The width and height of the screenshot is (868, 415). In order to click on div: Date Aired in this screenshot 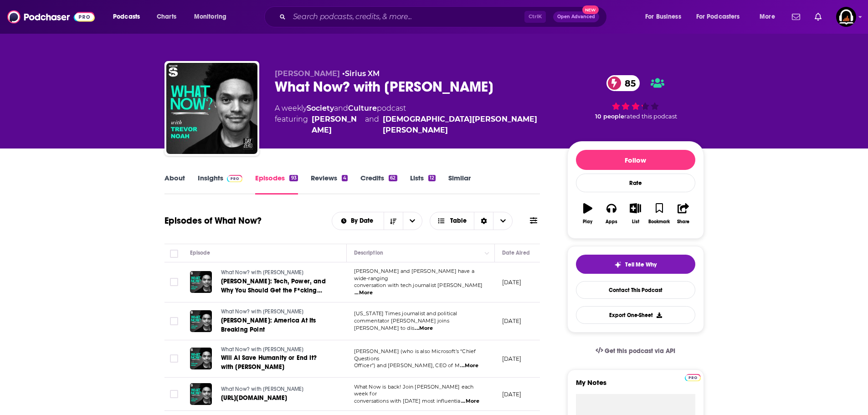, I will do `click(515, 253)`.